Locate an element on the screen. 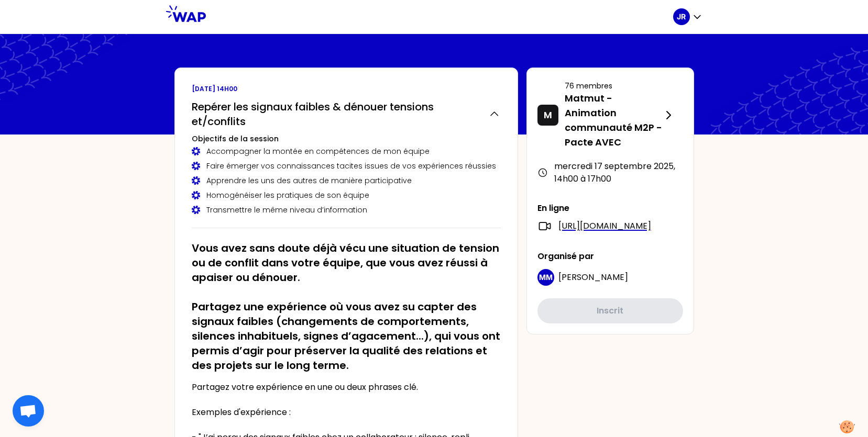 This screenshot has width=868, height=437. div: mercredi 17 septembre 2025 , 14h00 à 17h00 is located at coordinates (610, 173).